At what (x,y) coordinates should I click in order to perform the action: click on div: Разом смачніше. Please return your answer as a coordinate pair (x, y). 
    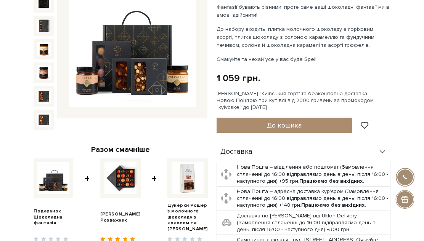
    Looking at the image, I should click on (121, 150).